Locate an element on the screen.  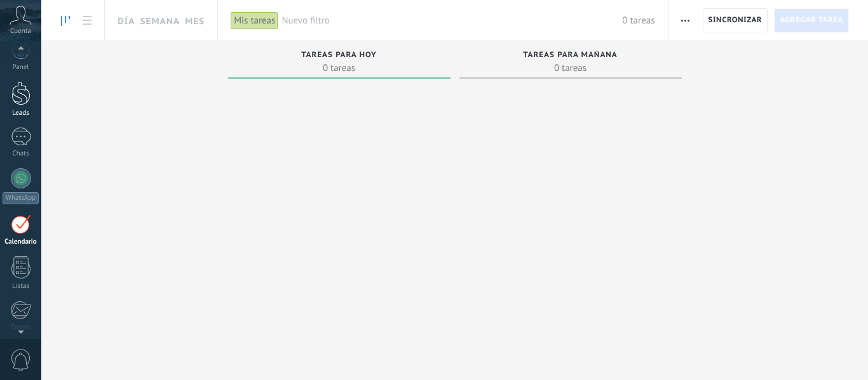
div: Chats is located at coordinates (21, 154).